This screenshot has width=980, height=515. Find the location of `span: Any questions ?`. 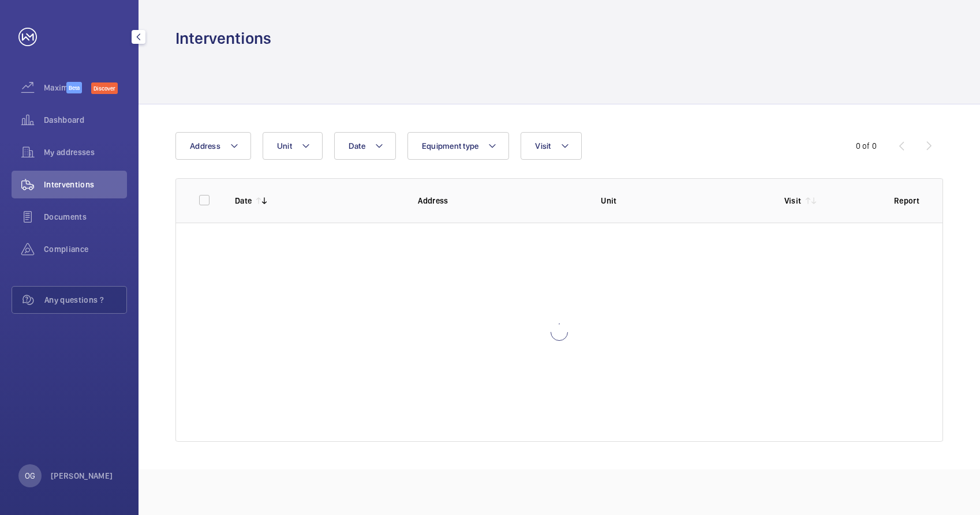

span: Any questions ? is located at coordinates (86, 300).